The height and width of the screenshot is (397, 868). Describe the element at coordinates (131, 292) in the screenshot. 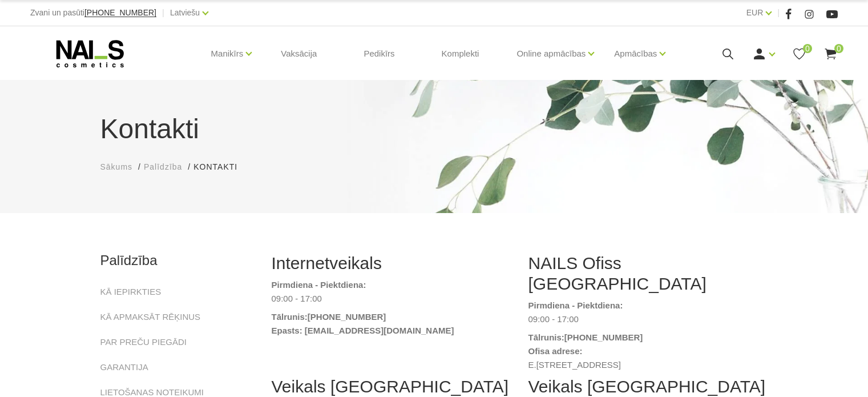

I see `a: KĀ IEPIRKTIES` at that location.